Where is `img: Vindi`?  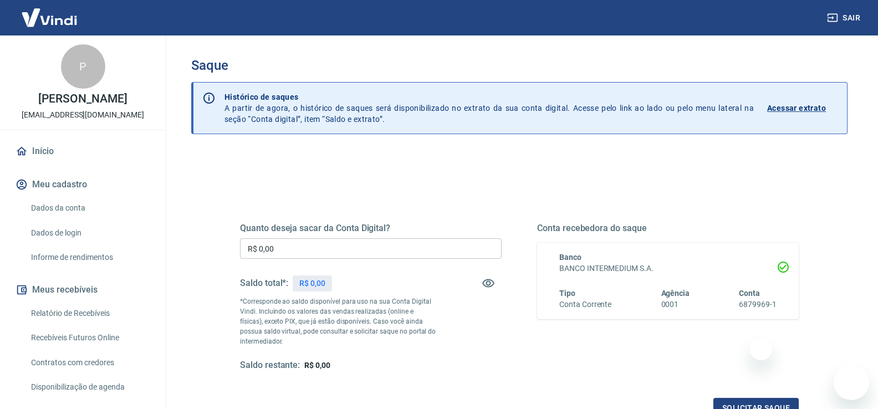 img: Vindi is located at coordinates (49, 17).